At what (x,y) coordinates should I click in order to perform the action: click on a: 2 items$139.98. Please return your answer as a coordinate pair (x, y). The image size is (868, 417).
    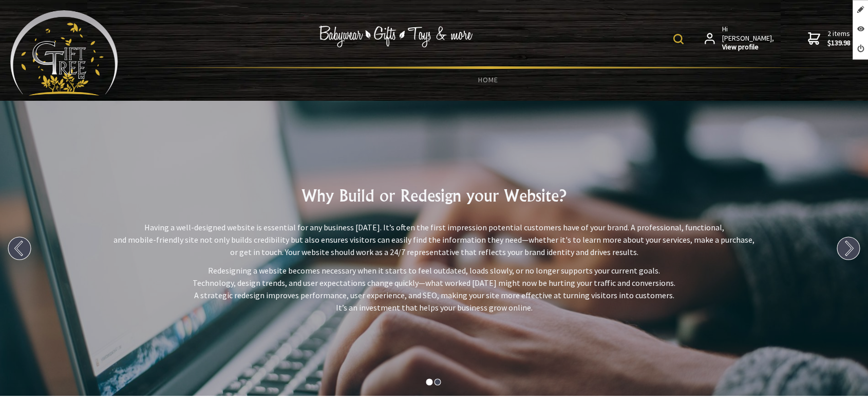
    Looking at the image, I should click on (829, 38).